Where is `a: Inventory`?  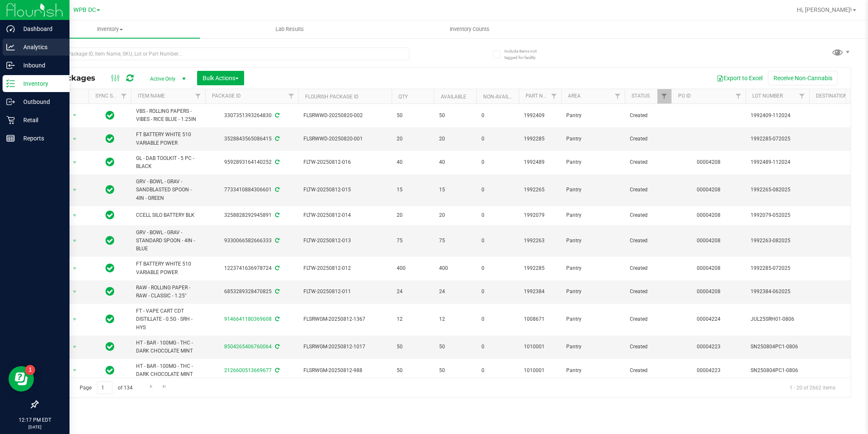 a: Inventory is located at coordinates (110, 29).